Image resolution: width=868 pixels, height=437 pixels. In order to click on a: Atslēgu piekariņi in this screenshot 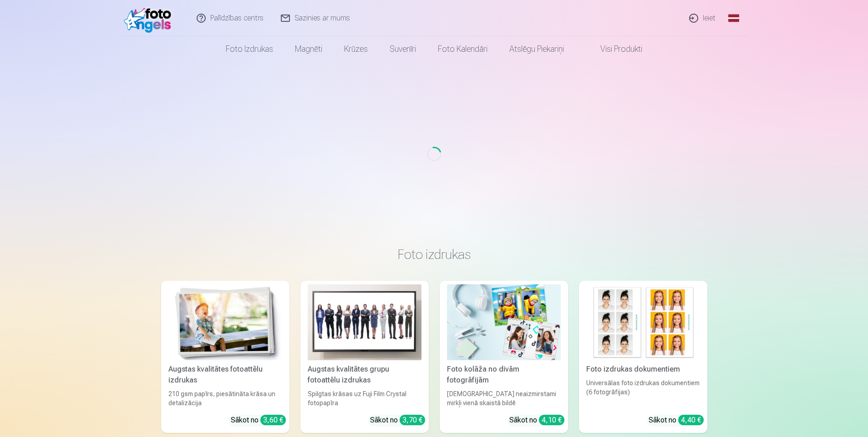, I will do `click(537, 49)`.